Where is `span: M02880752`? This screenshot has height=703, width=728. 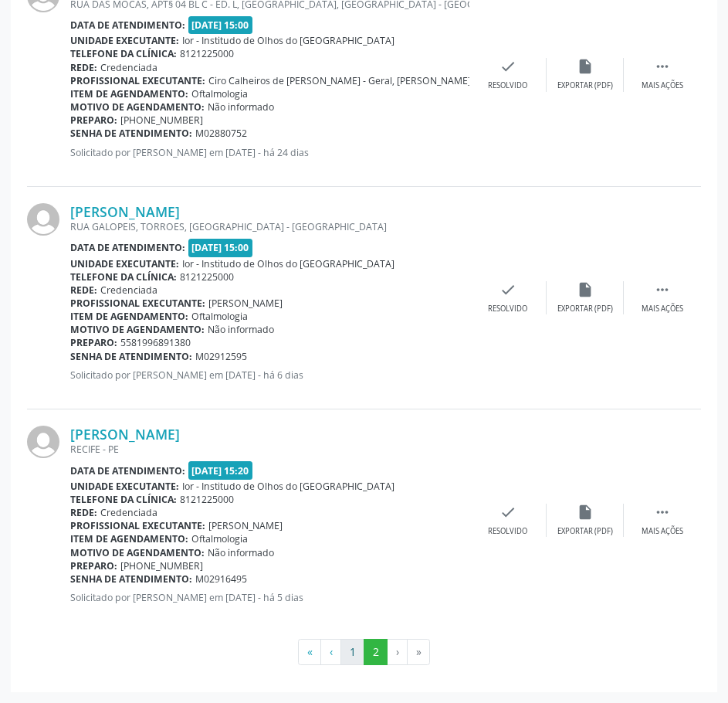
span: M02880752 is located at coordinates (221, 133).